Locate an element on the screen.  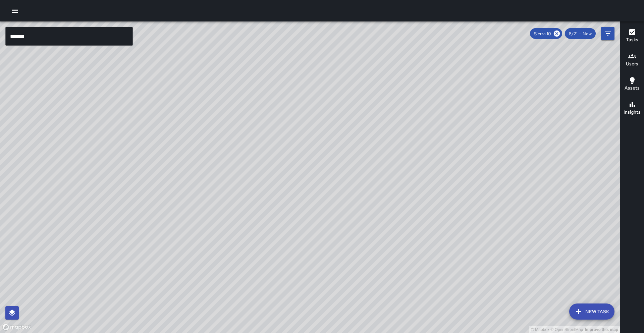
span: Sierra 10 is located at coordinates (542, 34).